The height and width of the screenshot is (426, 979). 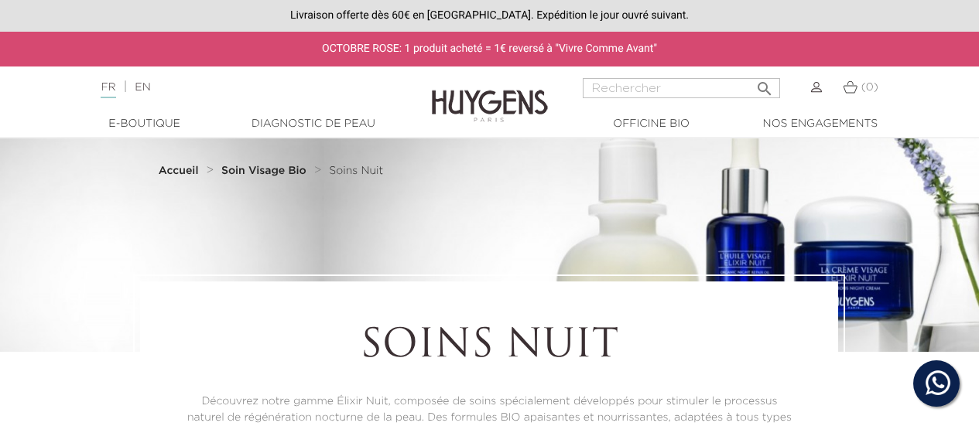 What do you see at coordinates (313, 124) in the screenshot?
I see `a: Diagnostic de peau` at bounding box center [313, 124].